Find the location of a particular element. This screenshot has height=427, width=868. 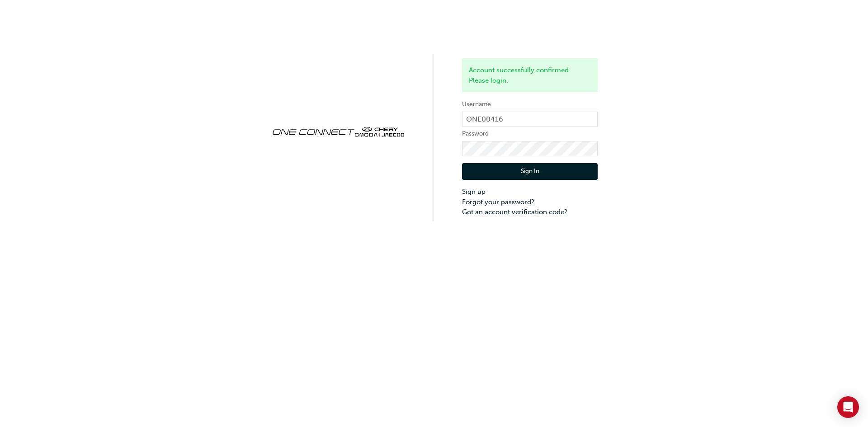

label: Username is located at coordinates (530, 104).